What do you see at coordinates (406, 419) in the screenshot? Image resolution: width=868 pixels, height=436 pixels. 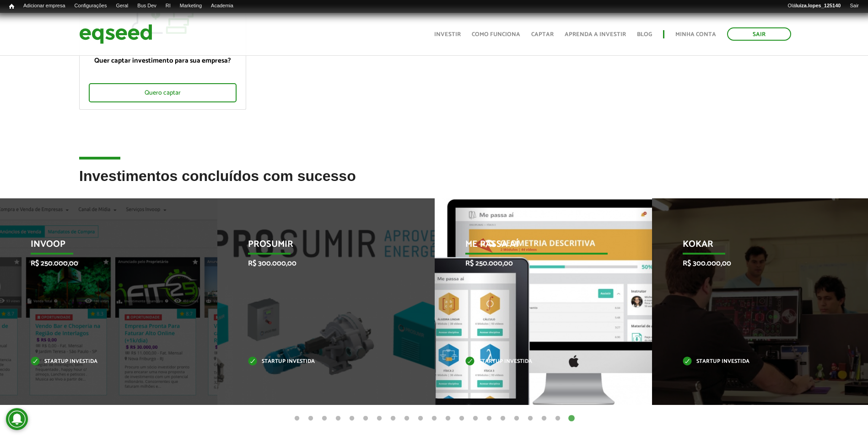 I see `button: 9 of 21` at bounding box center [406, 419].